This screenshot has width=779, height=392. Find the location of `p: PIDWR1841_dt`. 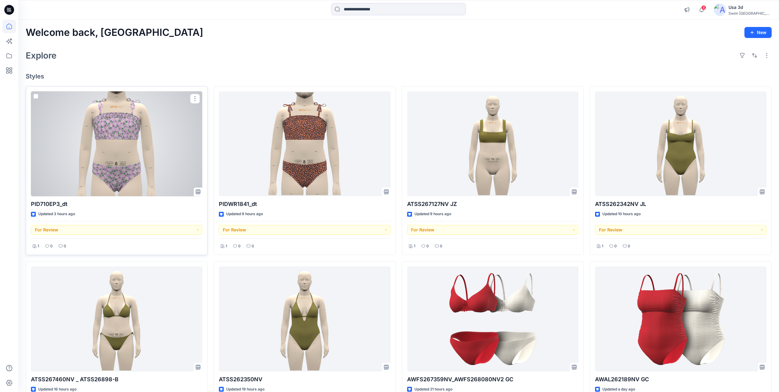

p: PIDWR1841_dt is located at coordinates (305, 204).